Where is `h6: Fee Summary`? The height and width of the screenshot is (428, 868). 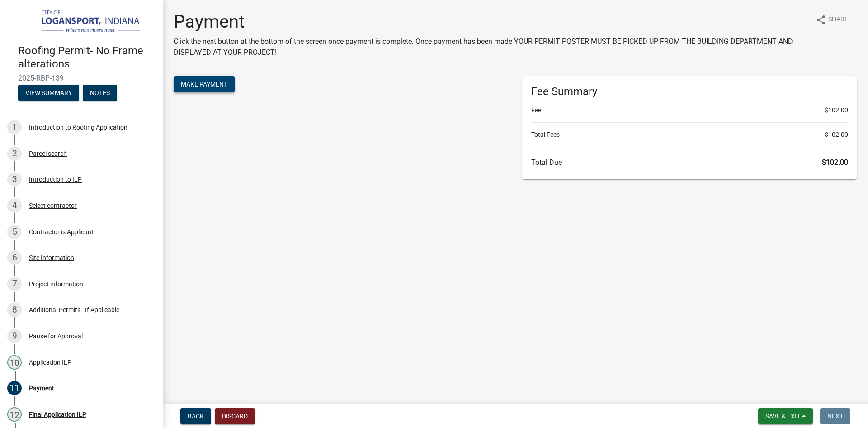 h6: Fee Summary is located at coordinates (690, 91).